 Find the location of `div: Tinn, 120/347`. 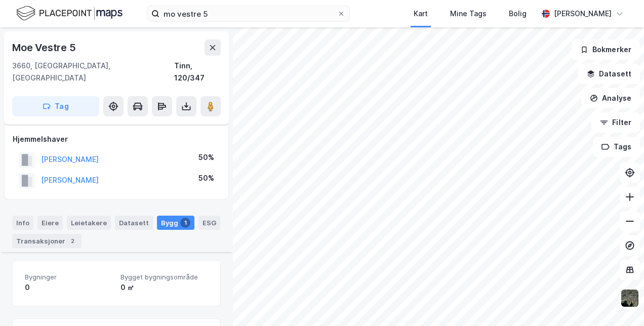

div: Tinn, 120/347 is located at coordinates (197, 72).